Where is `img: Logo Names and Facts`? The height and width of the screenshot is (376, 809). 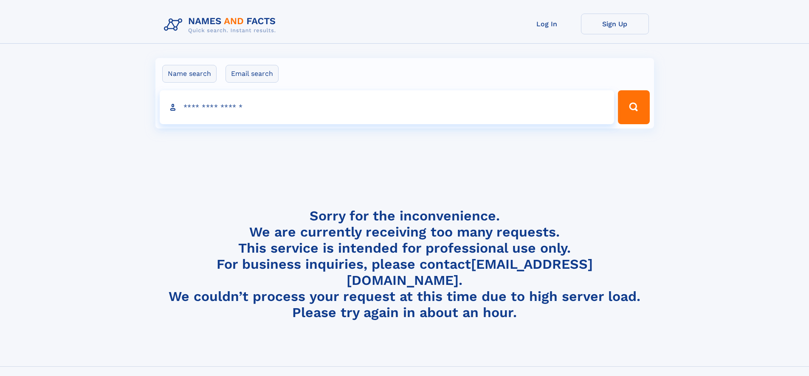 img: Logo Names and Facts is located at coordinates (222, 25).